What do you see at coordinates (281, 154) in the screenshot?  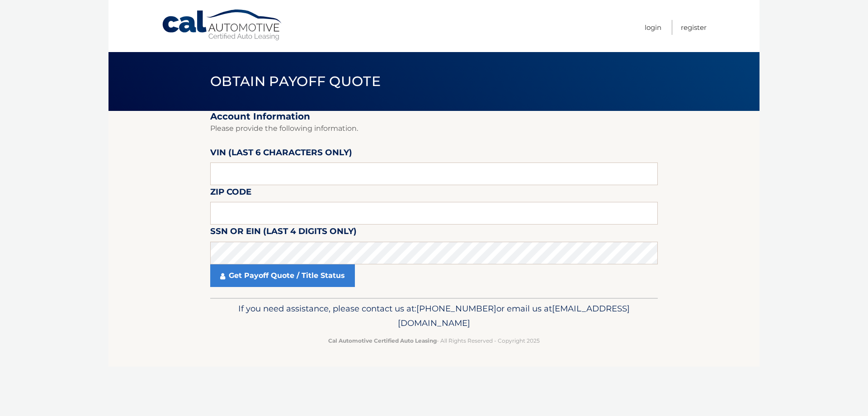 I see `label: VIN (last 6 characters only)` at bounding box center [281, 154].